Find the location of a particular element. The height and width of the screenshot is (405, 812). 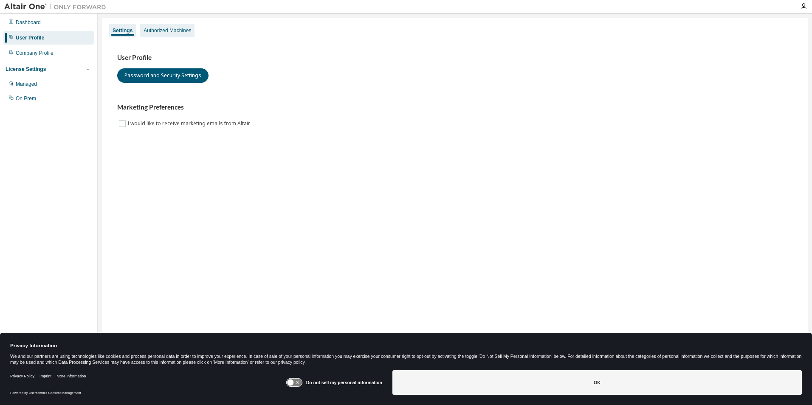

div: Managed is located at coordinates (26, 84).